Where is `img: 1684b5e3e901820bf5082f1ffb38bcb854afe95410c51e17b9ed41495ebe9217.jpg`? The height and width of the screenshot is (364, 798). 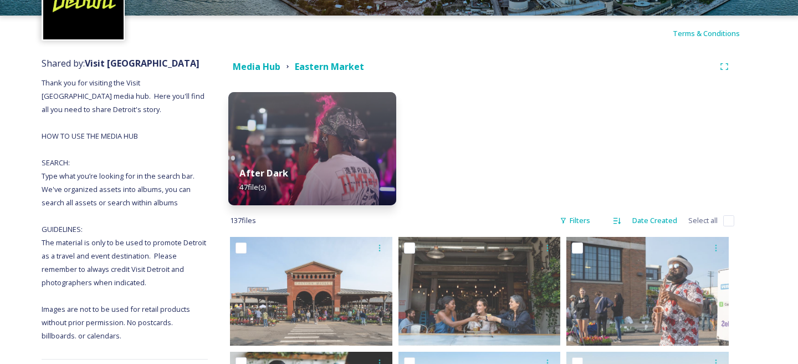
img: 1684b5e3e901820bf5082f1ffb38bcb854afe95410c51e17b9ed41495ebe9217.jpg is located at coordinates (647, 290).